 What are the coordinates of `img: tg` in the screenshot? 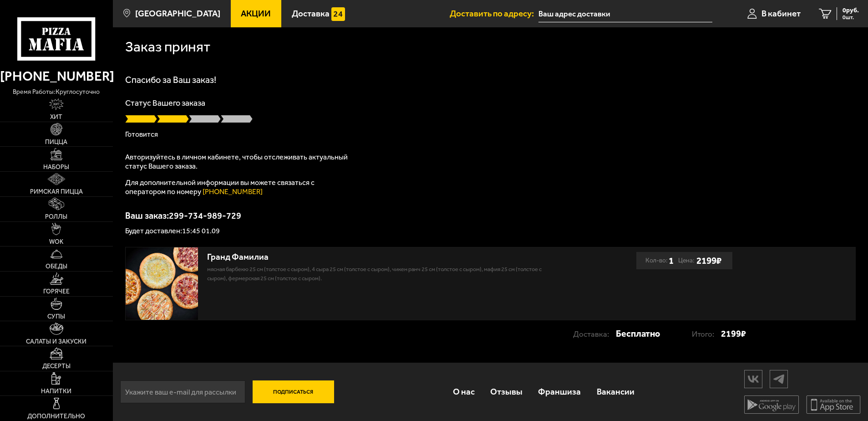 It's located at (779, 379).